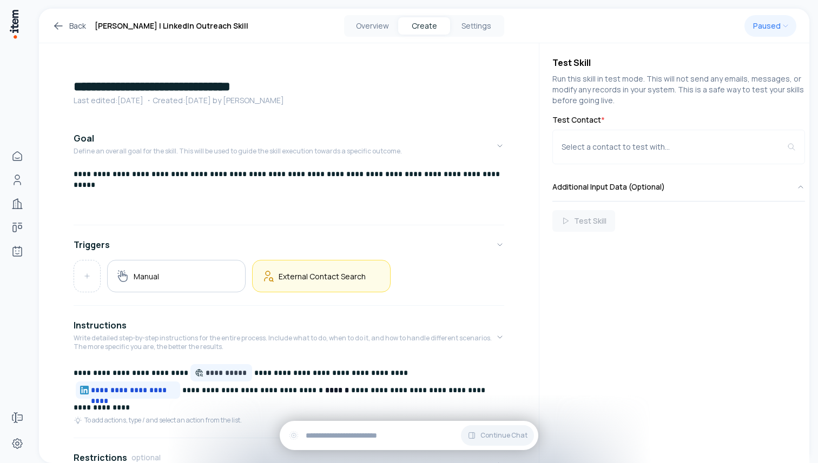 Image resolution: width=818 pixels, height=463 pixels. I want to click on button: Additional Input Data (Optional), so click(678, 187).